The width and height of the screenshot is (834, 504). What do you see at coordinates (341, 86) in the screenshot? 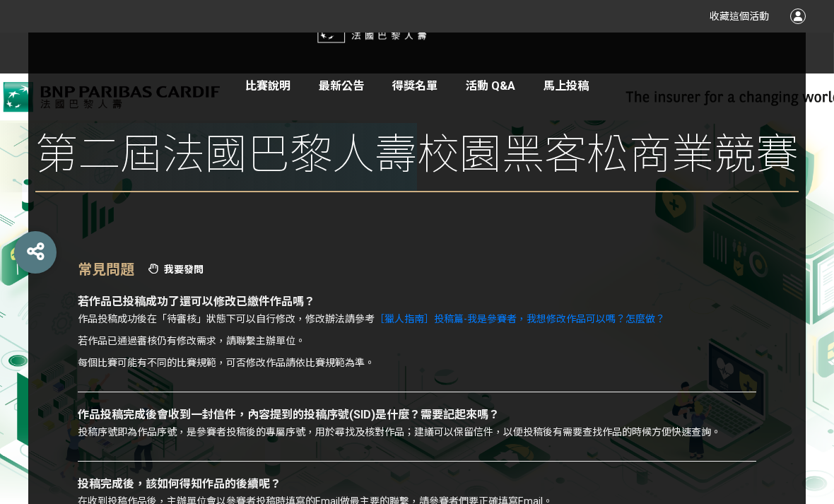
I see `a: 最新公告` at bounding box center [341, 86].